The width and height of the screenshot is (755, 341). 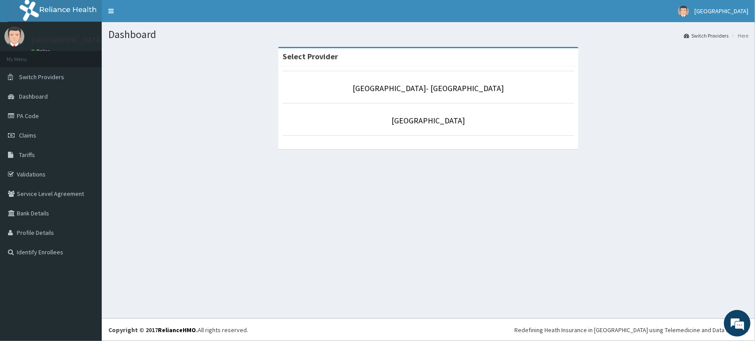 What do you see at coordinates (428, 35) in the screenshot?
I see `h1: Dashboard` at bounding box center [428, 35].